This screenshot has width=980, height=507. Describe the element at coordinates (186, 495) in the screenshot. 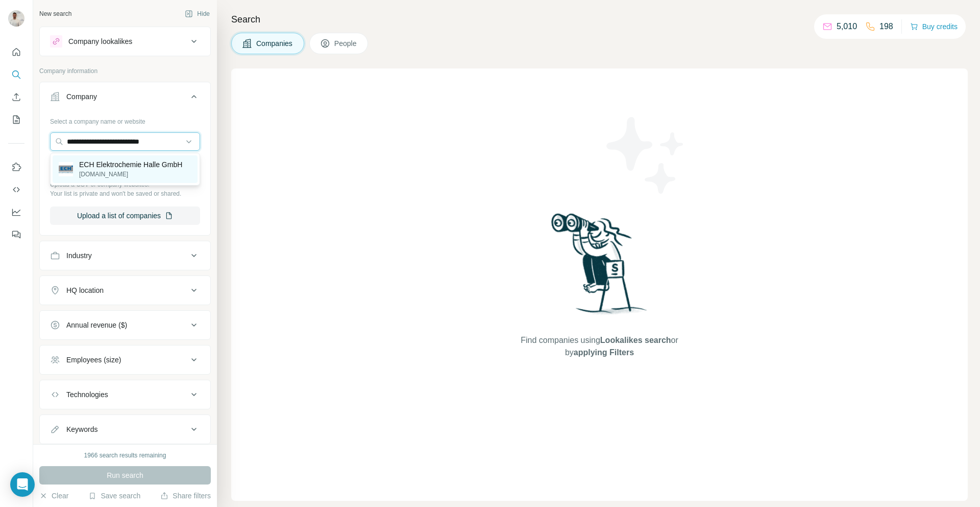

I see `button: Share filters` at that location.